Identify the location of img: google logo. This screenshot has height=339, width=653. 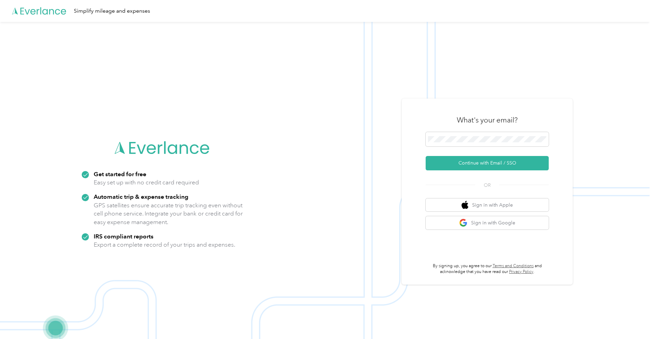
(463, 223).